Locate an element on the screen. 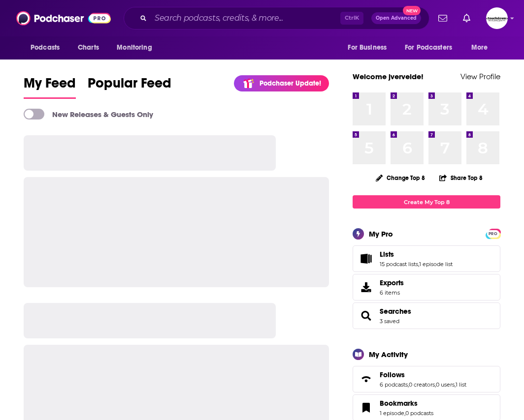  button: Show profile menu is located at coordinates (497, 18).